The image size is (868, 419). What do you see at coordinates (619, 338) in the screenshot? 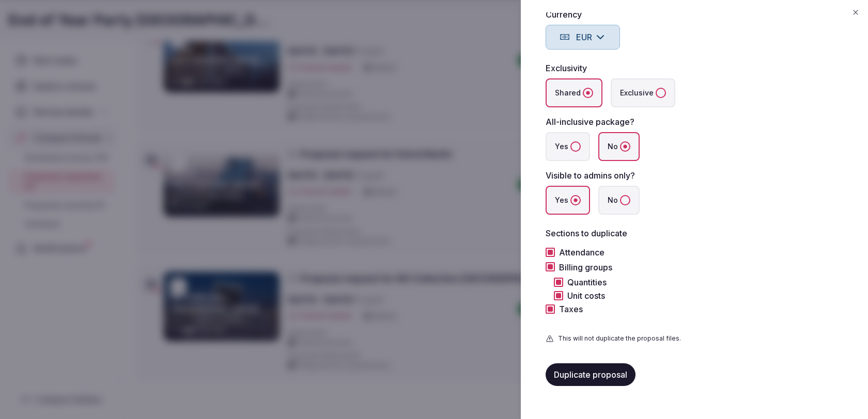
I see `p: This will not duplicate the proposal files.` at bounding box center [619, 338].